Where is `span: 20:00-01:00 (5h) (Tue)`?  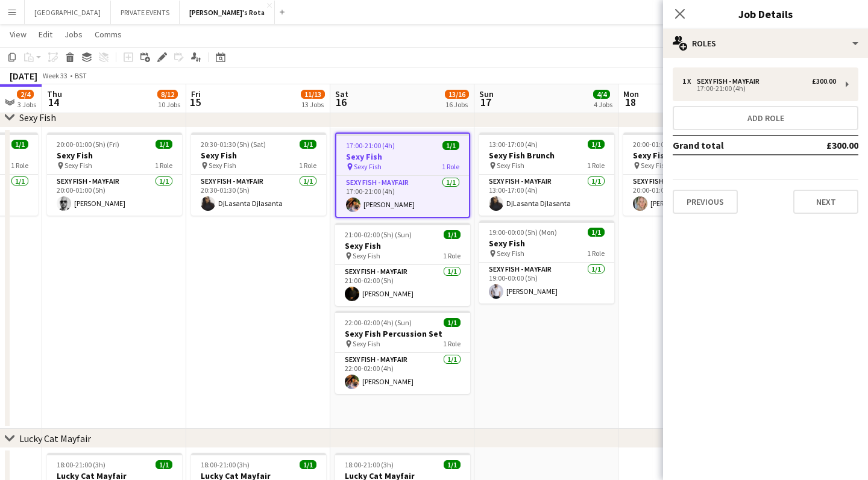
span: 20:00-01:00 (5h) (Tue) is located at coordinates (666, 144).